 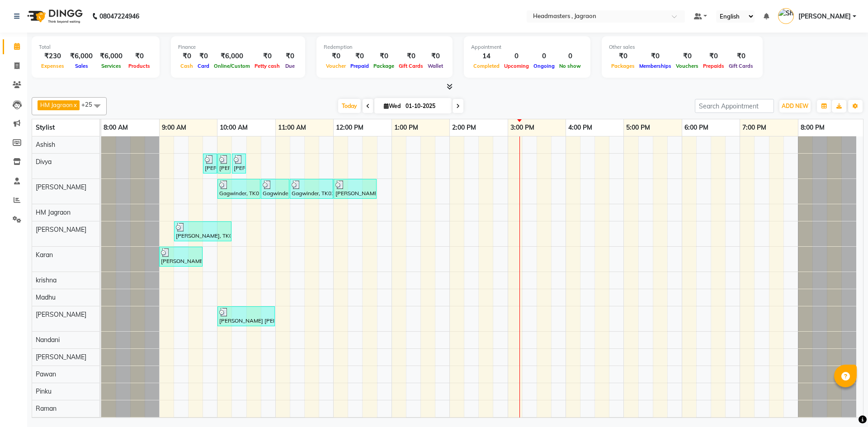 What do you see at coordinates (238, 47) in the screenshot?
I see `div: Finance` at bounding box center [238, 47].